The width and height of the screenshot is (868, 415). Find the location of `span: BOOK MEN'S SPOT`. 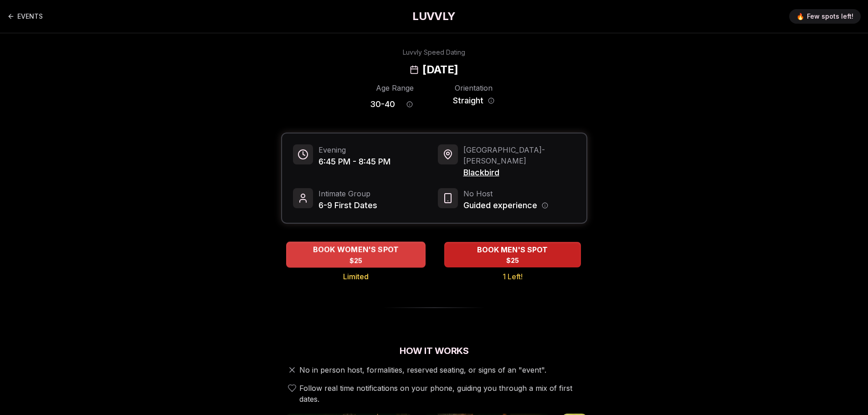

span: BOOK MEN'S SPOT is located at coordinates (512, 249).